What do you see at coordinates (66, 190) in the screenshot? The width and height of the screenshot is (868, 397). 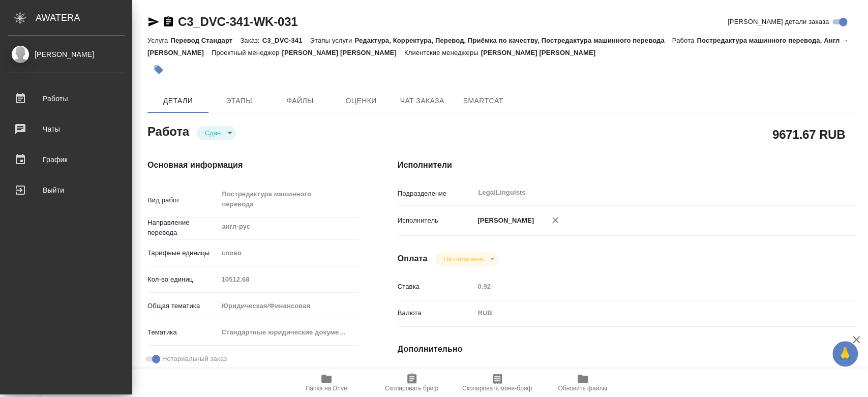 I see `div: Выйти` at bounding box center [66, 190].